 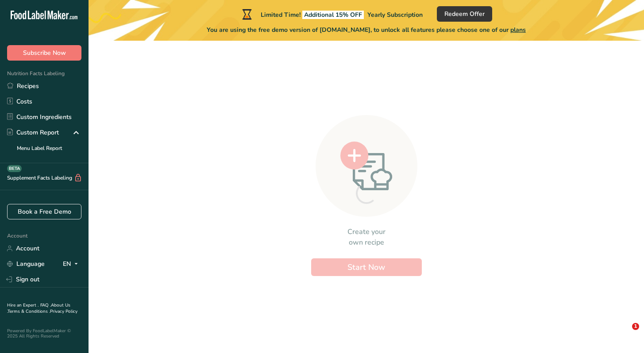 I want to click on a: Terms & Conditions ., so click(x=29, y=312).